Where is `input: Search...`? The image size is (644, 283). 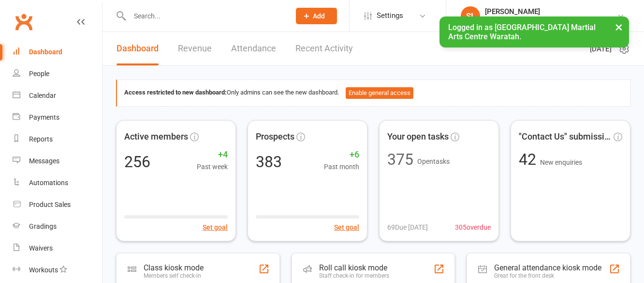 input: Search... is located at coordinates (205, 16).